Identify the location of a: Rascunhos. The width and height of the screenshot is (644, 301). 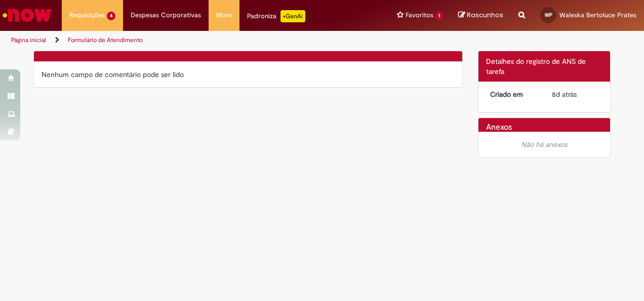
(480, 15).